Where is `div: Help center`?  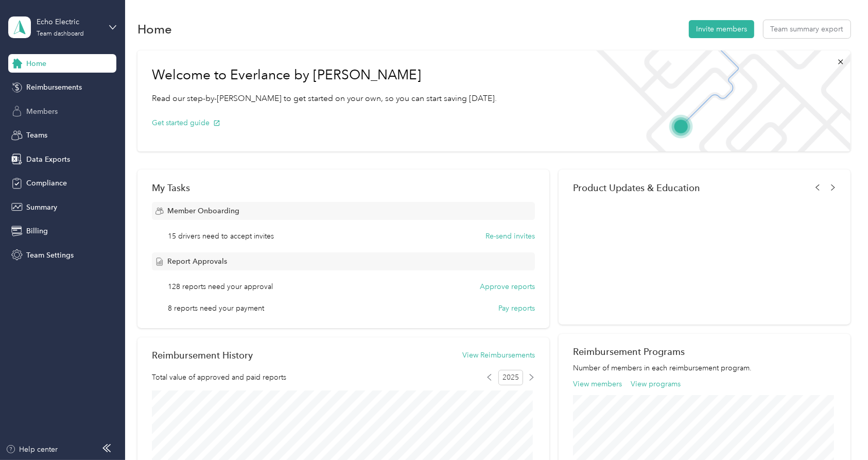 div: Help center is located at coordinates (32, 449).